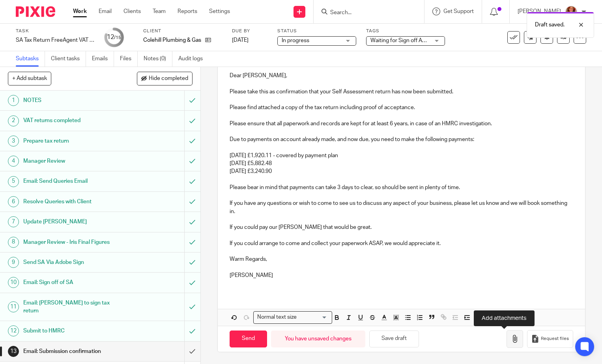 The height and width of the screenshot is (364, 602). What do you see at coordinates (193, 59) in the screenshot?
I see `a: Audit logs` at bounding box center [193, 59].